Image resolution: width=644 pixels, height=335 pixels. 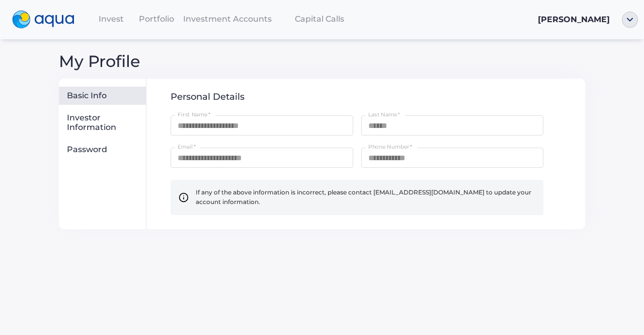 I want to click on button: ellipse, so click(x=631, y=20).